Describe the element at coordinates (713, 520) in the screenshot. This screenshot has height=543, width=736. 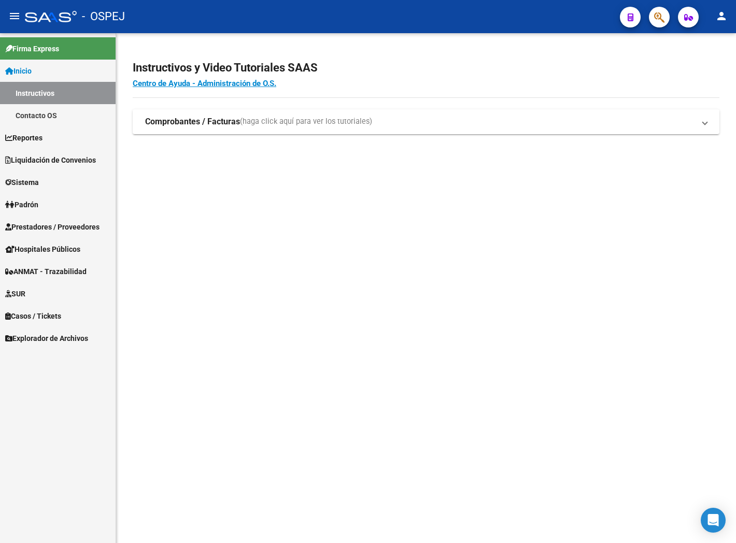
I see `div: Open Intercom Messenger` at that location.